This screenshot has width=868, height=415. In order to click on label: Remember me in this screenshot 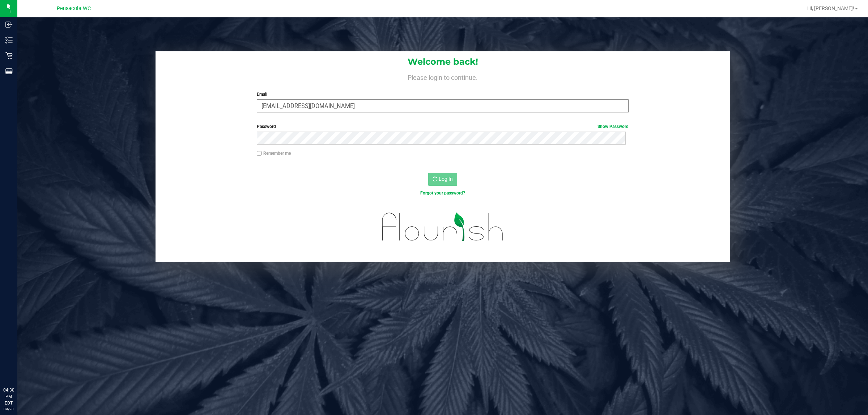, I will do `click(274, 153)`.